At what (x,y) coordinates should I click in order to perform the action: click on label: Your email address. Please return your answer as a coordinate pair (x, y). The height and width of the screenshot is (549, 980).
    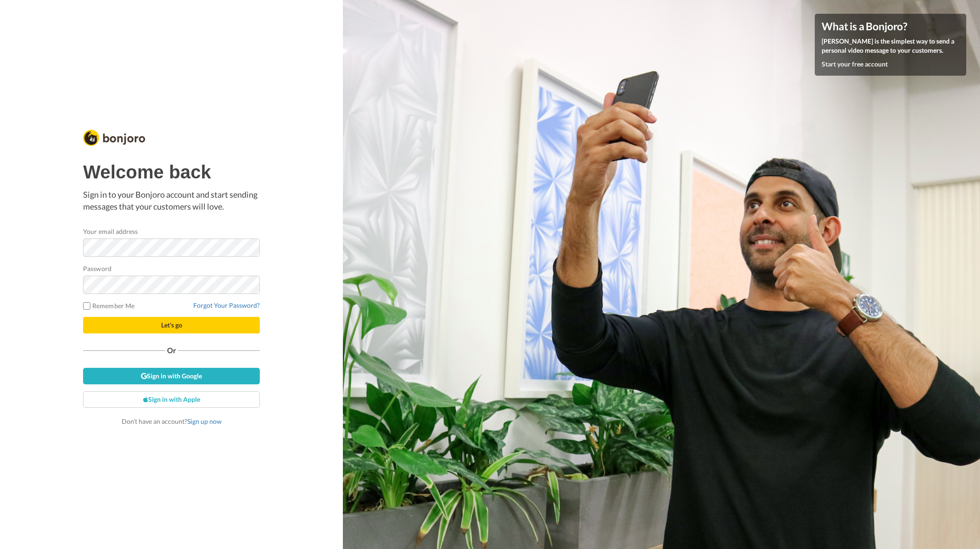
    Looking at the image, I should click on (110, 231).